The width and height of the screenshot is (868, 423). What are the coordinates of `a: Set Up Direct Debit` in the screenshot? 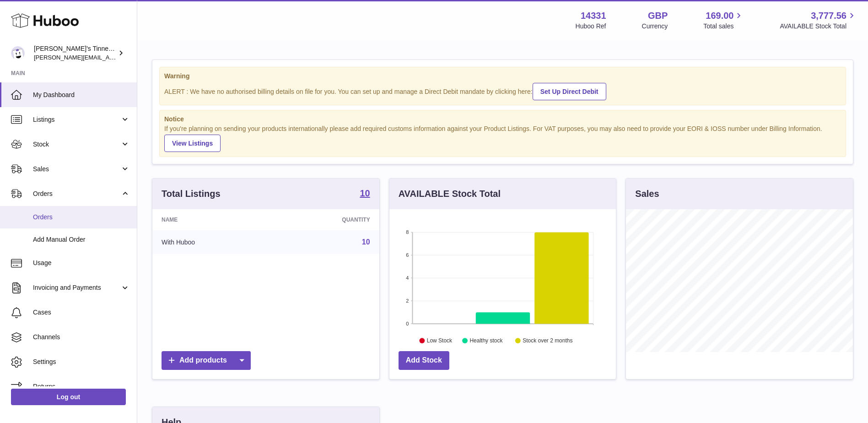 It's located at (570, 91).